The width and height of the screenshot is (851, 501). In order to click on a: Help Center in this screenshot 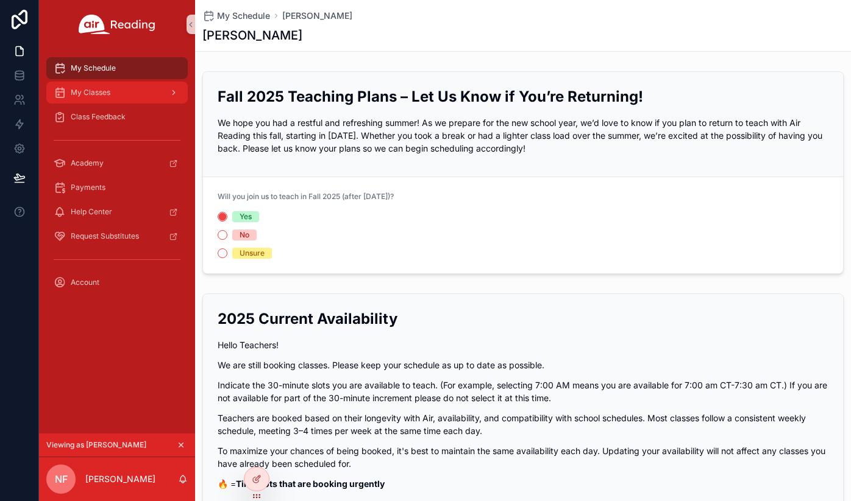, I will do `click(117, 212)`.